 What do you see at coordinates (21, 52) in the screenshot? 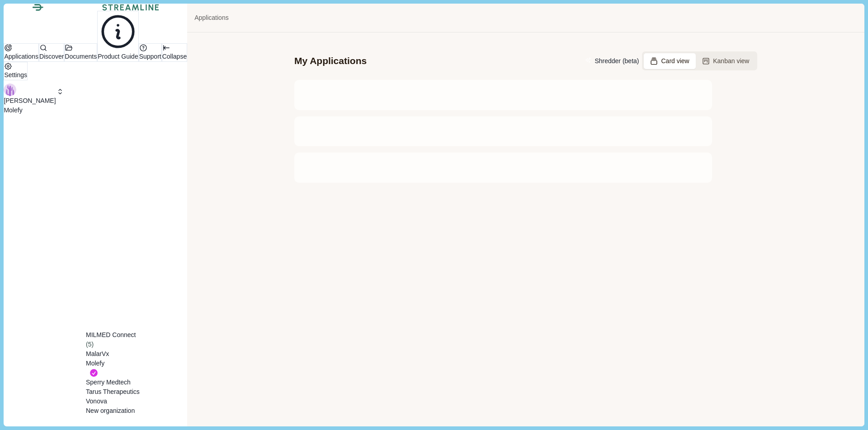
I see `button: Applications` at bounding box center [21, 52].